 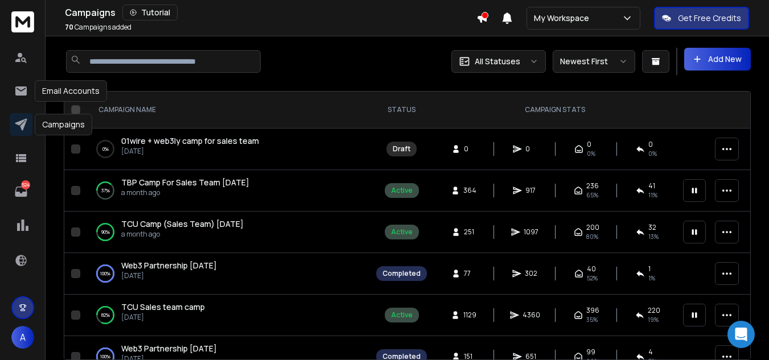 What do you see at coordinates (401, 149) in the screenshot?
I see `div: Draft` at bounding box center [401, 149].